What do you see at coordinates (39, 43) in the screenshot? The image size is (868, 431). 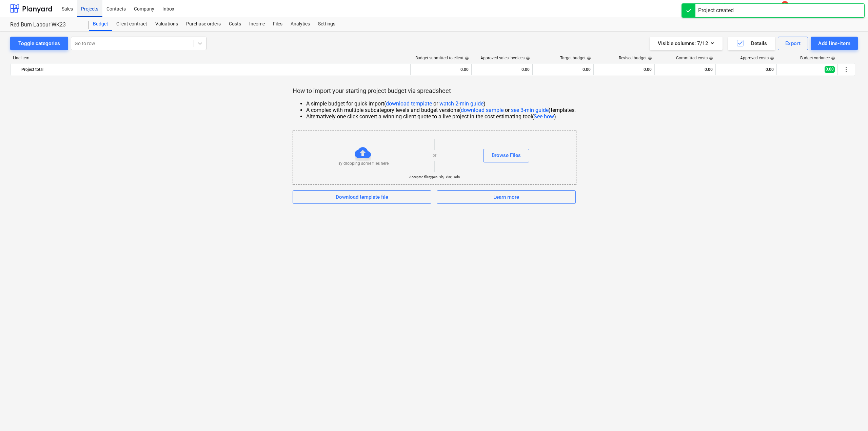 I see `div: Toggle categories` at bounding box center [39, 43].